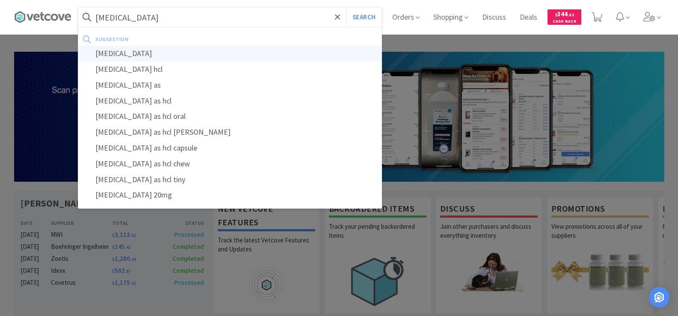  What do you see at coordinates (528, 18) in the screenshot?
I see `a: Deals` at bounding box center [528, 18].